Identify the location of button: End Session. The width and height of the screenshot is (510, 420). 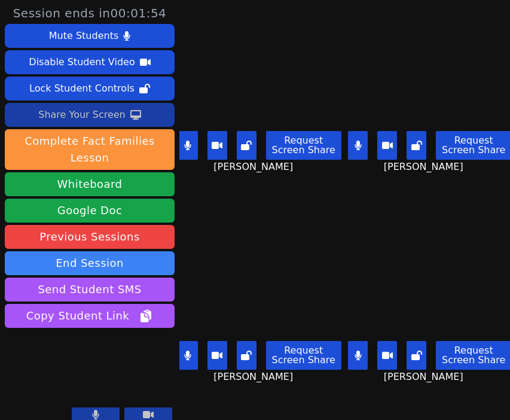
(90, 263).